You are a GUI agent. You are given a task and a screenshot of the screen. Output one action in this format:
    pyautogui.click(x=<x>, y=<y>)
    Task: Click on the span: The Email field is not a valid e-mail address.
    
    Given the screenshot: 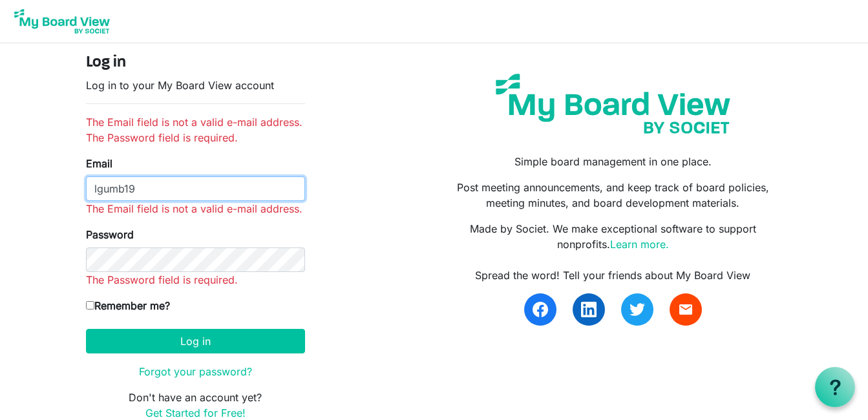 What is the action you would take?
    pyautogui.click(x=193, y=209)
    